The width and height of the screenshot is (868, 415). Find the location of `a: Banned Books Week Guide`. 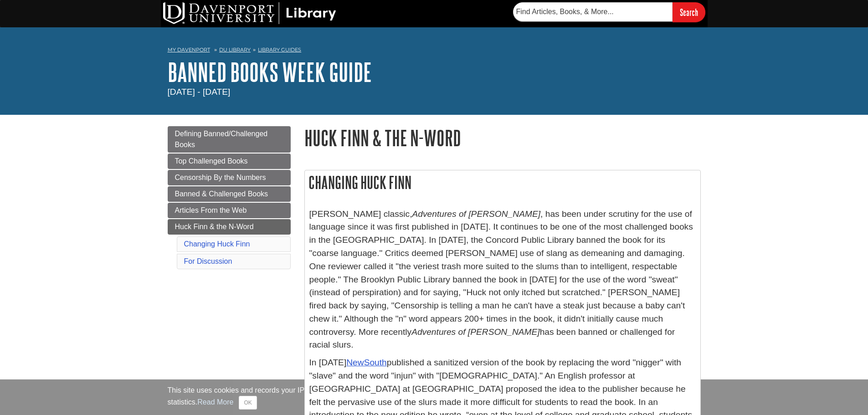

a: Banned Books Week Guide is located at coordinates (270, 72).